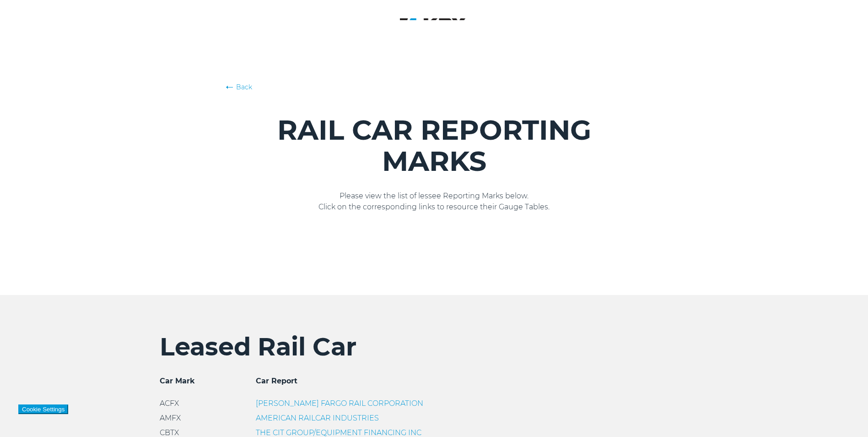 The image size is (868, 437). Describe the element at coordinates (43, 409) in the screenshot. I see `button: Cookie Settings` at that location.